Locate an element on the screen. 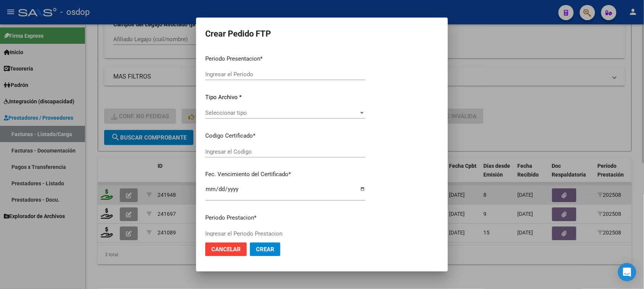  p: Periodo Presentacion is located at coordinates (285, 59).